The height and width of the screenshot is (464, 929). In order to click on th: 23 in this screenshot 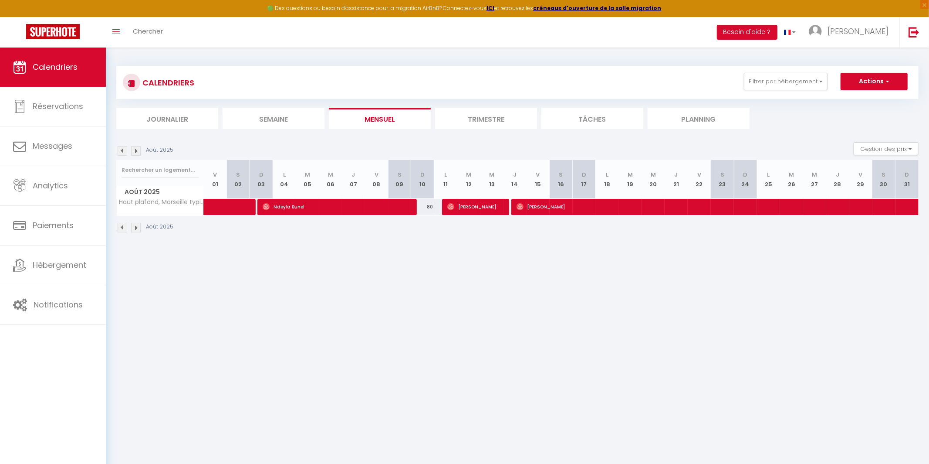, I will do `click(722, 179)`.